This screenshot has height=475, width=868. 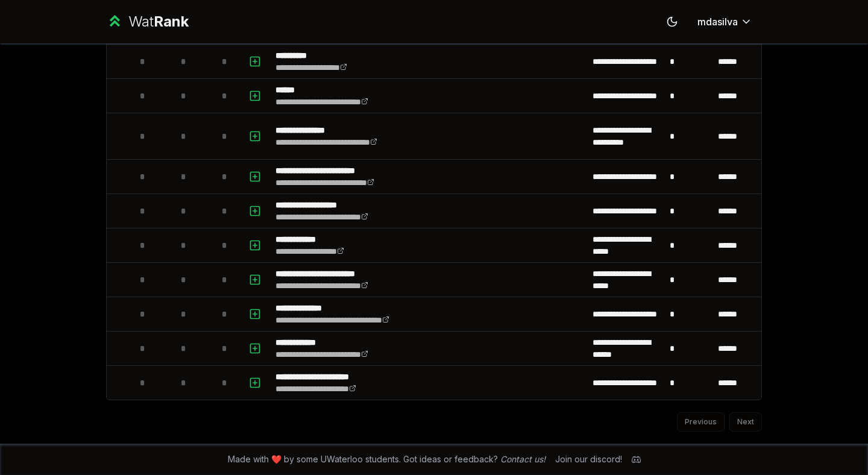 I want to click on a: WatRank, so click(x=147, y=22).